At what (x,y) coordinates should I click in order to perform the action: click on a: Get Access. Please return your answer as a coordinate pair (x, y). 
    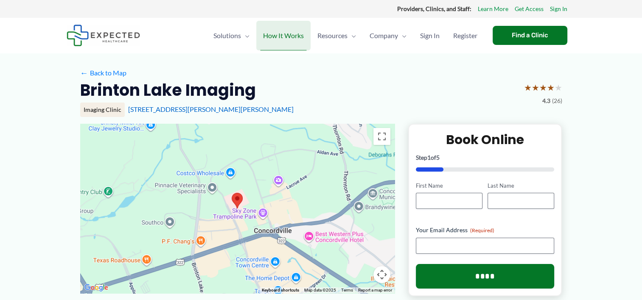
    Looking at the image, I should click on (529, 9).